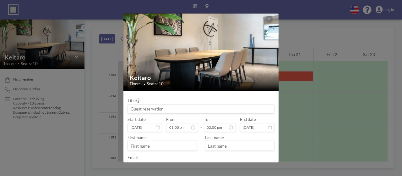  What do you see at coordinates (201, 109) in the screenshot?
I see `input: Guest reservation` at bounding box center [201, 109].